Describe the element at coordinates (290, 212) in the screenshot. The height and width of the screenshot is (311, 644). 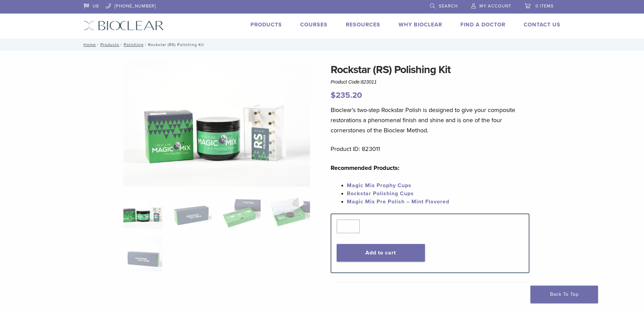
I see `img: Rockstar (RS) Polishing Kit - Image 4` at that location.